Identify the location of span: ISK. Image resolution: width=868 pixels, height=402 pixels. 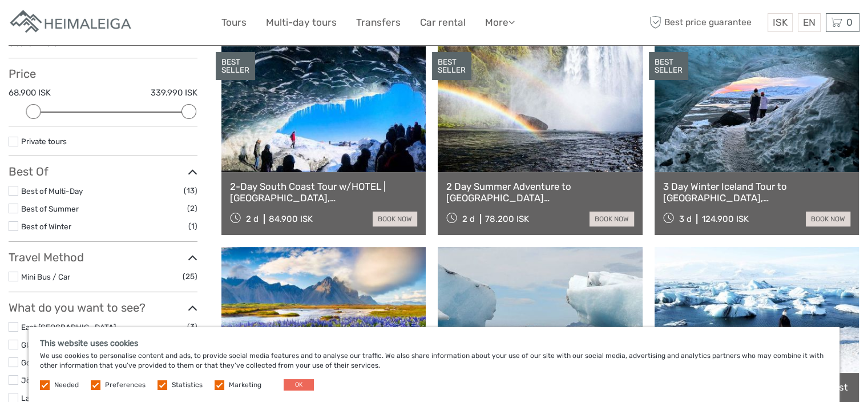
(780, 23).